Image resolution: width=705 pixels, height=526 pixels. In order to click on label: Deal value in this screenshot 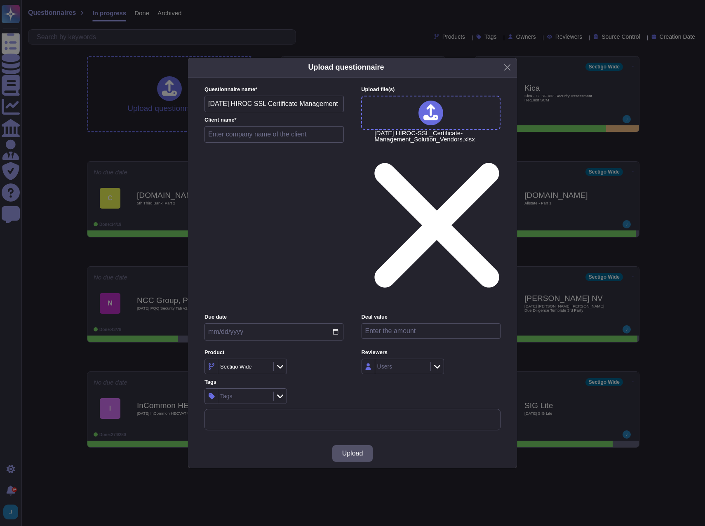, I will do `click(431, 317)`.